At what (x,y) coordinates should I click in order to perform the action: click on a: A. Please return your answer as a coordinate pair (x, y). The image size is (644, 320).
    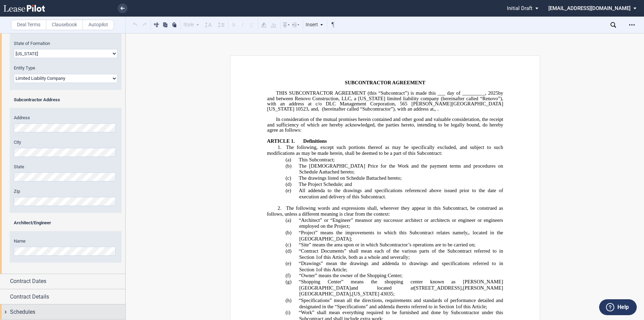
    Looking at the image, I should click on (320, 172).